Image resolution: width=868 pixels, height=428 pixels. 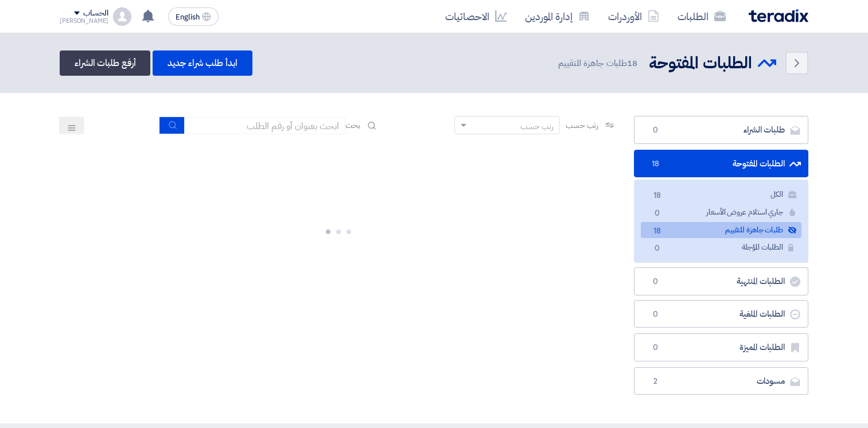 What do you see at coordinates (96, 13) in the screenshot?
I see `div: الحساب` at bounding box center [96, 13].